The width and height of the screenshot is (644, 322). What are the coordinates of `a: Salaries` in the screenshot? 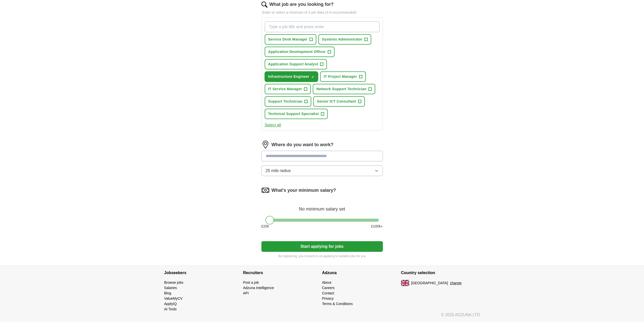 It's located at (170, 287).